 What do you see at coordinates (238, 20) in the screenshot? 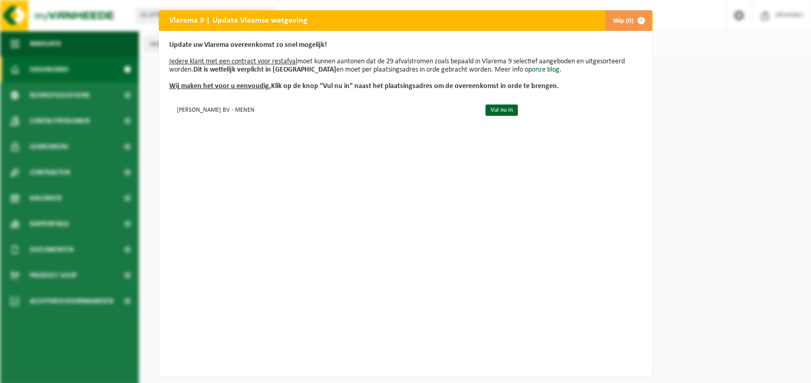
I see `h2: Vlarema 9 | Update Vlaamse wetgeving` at bounding box center [238, 20].